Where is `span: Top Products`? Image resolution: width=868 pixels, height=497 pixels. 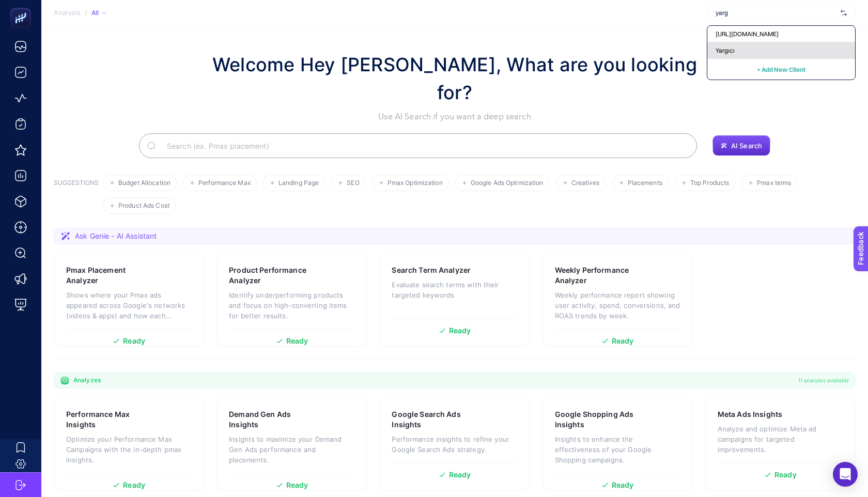 span: Top Products is located at coordinates (709, 183).